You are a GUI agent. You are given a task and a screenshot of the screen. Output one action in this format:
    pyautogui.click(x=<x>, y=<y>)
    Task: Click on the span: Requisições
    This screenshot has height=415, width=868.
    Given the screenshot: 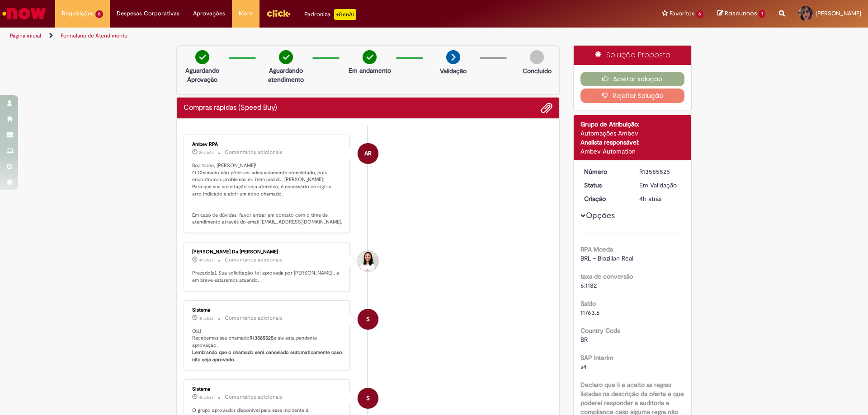 What is the action you would take?
    pyautogui.click(x=78, y=14)
    